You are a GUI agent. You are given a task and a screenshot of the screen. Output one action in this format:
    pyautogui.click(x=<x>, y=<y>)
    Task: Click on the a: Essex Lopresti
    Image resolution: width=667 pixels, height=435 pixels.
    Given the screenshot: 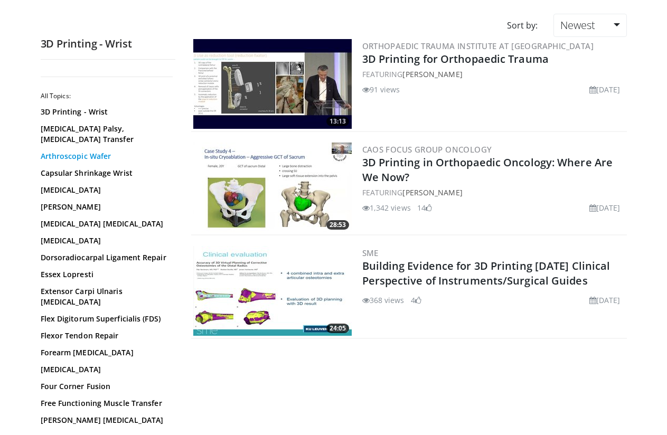 What is the action you would take?
    pyautogui.click(x=105, y=274)
    